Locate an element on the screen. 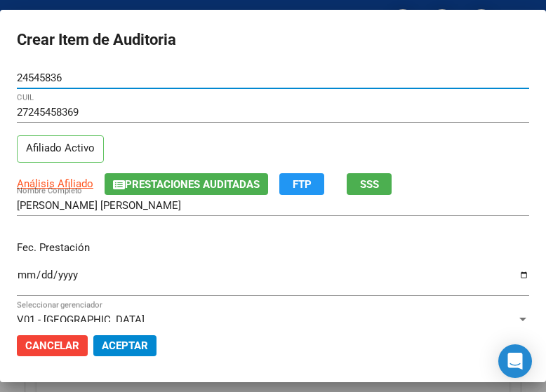  span: Aceptar is located at coordinates (125, 345).